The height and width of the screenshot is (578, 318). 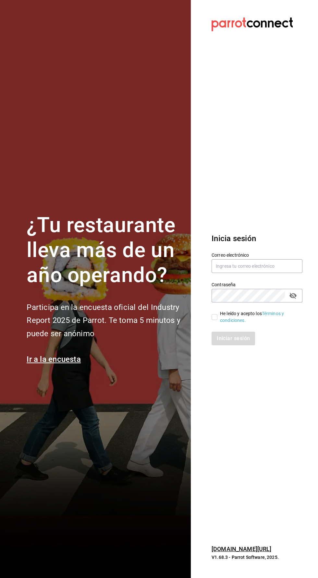 What do you see at coordinates (257, 557) in the screenshot?
I see `p: V1.68.3 - Parrot Software, 2025.` at bounding box center [257, 557].